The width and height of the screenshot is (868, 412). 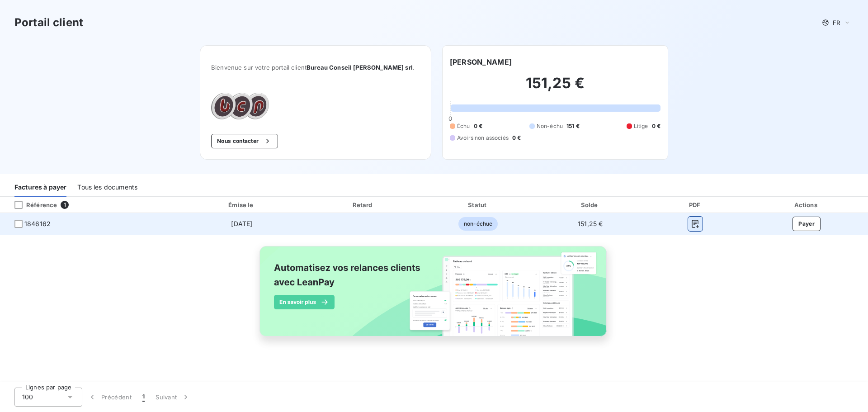 What do you see at coordinates (109, 397) in the screenshot?
I see `button: Précédent` at bounding box center [109, 397].